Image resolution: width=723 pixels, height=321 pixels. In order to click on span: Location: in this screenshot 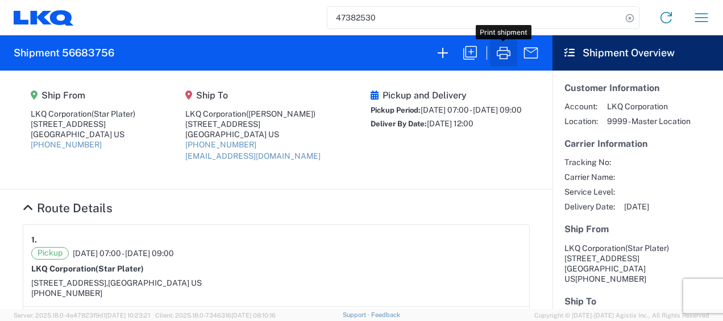, I will do `click(581, 121)`.